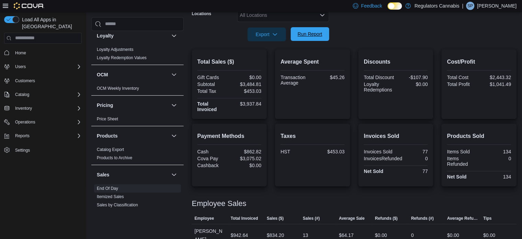 The image size is (522, 239). Describe the element at coordinates (22, 94) in the screenshot. I see `span: Catalog` at that location.